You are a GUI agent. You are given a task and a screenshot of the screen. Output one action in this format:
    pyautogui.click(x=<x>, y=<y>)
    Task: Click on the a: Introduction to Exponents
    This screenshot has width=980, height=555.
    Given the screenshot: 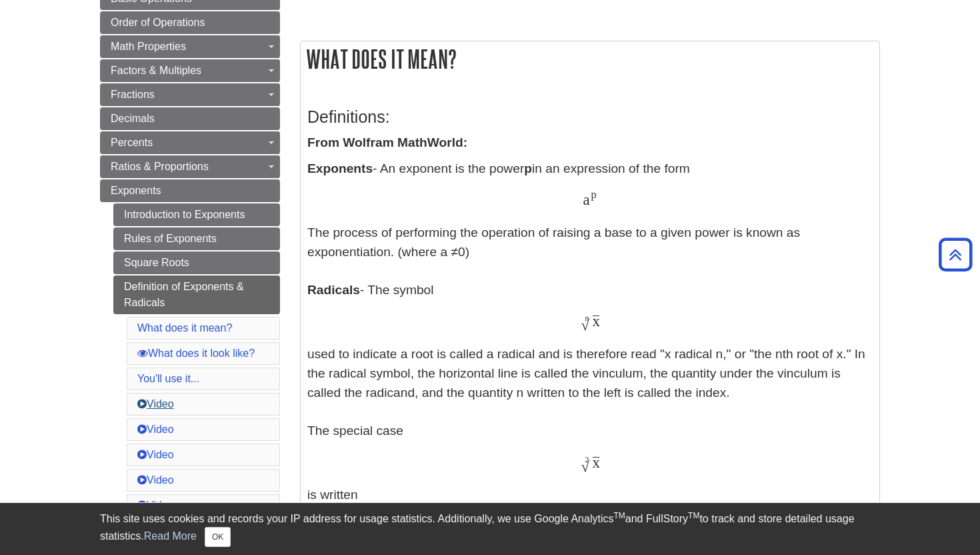 What is the action you would take?
    pyautogui.click(x=197, y=215)
    